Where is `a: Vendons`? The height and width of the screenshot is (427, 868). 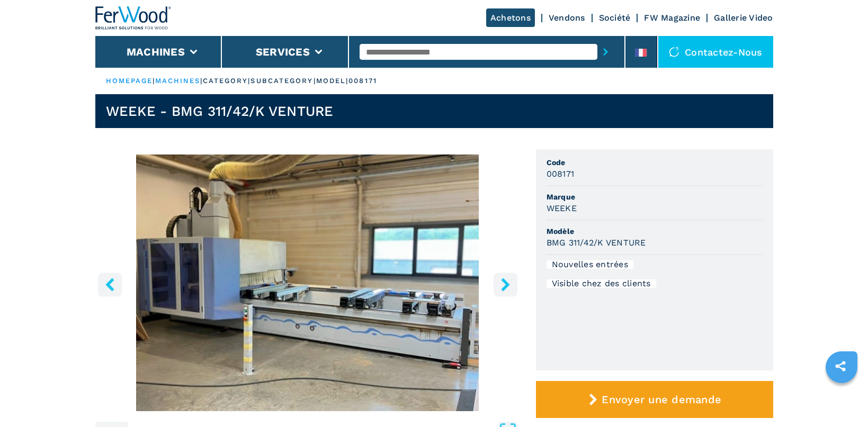 a: Vendons is located at coordinates (567, 17).